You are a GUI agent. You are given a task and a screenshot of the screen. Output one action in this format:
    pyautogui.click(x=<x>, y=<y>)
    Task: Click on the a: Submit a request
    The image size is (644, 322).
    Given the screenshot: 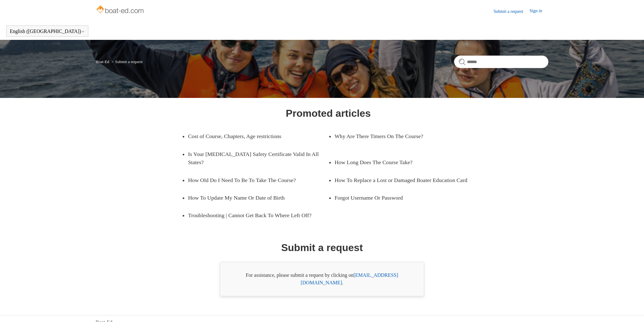 What is the action you would take?
    pyautogui.click(x=512, y=12)
    